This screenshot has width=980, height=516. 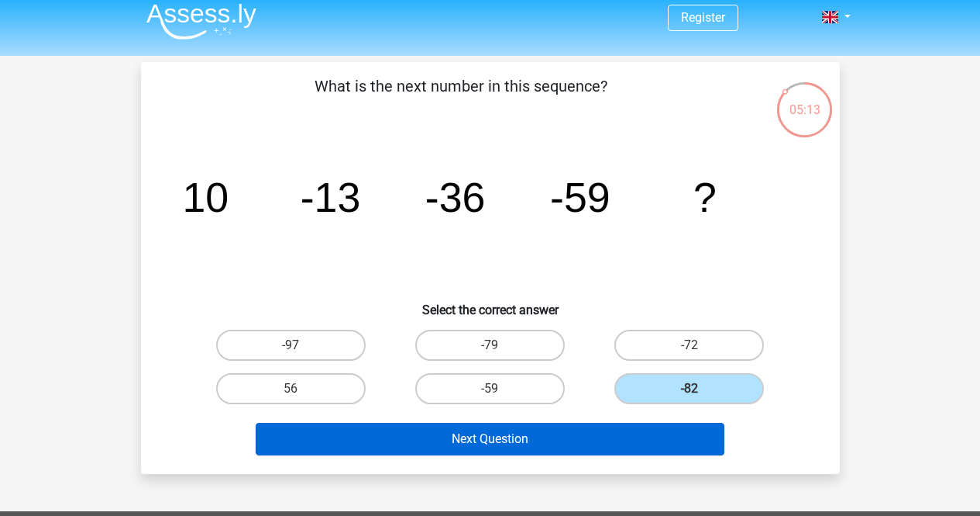 I want to click on tspan: -13, so click(x=330, y=197).